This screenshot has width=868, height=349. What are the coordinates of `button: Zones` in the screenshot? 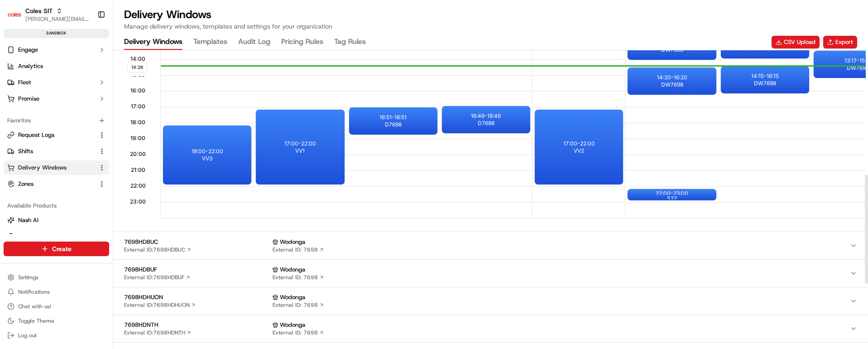 It's located at (56, 184).